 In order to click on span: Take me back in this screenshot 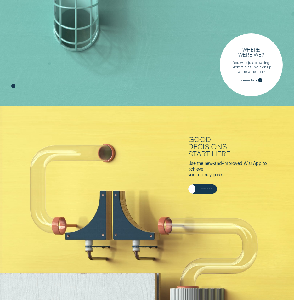, I will do `click(249, 80)`.